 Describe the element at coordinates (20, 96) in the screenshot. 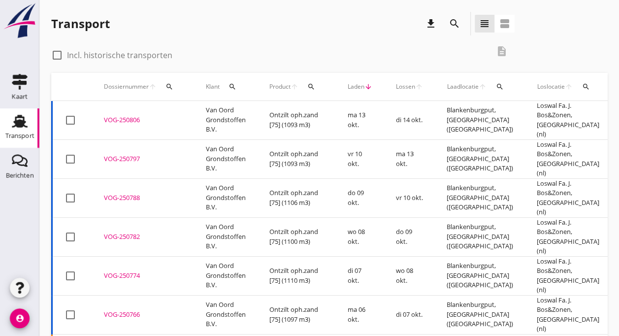

I see `div: Kaart` at that location.